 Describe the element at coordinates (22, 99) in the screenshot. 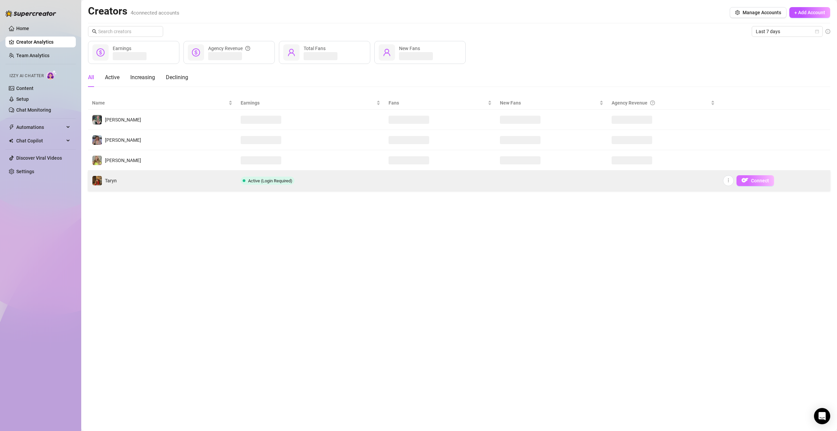

I see `a: Setup` at that location.